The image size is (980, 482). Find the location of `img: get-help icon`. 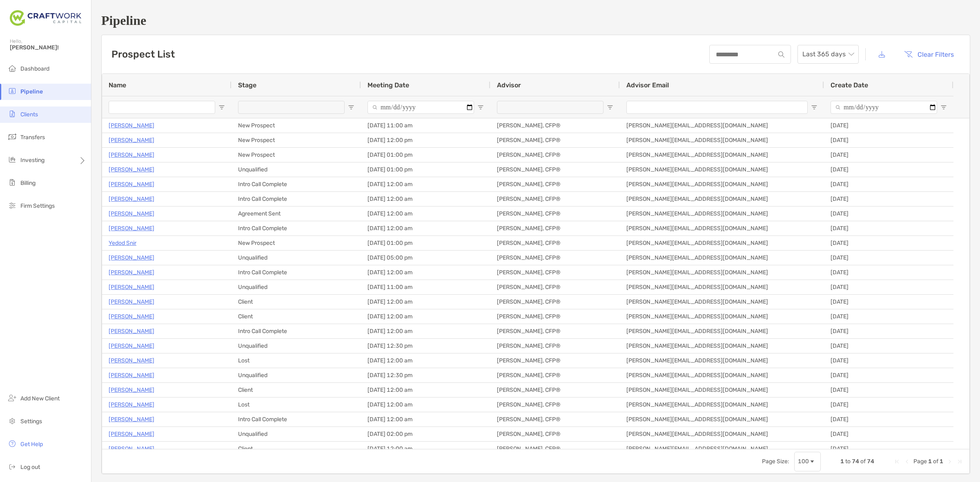

img: get-help icon is located at coordinates (12, 443).